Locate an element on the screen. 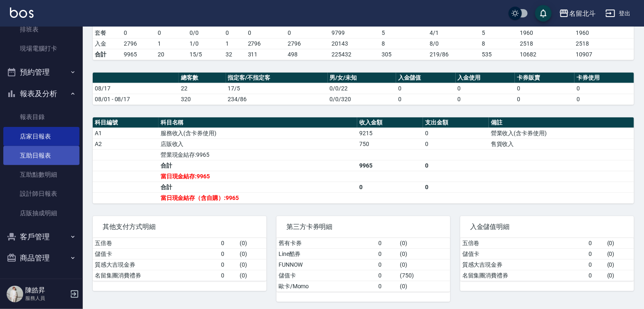 The height and width of the screenshot is (309, 644). td: 32 is located at coordinates (234, 55).